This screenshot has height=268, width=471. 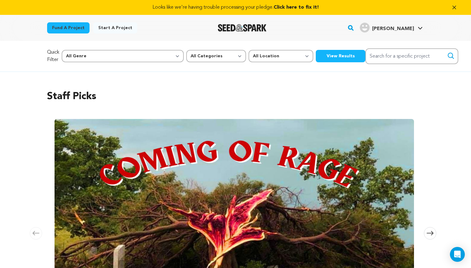 What do you see at coordinates (53, 56) in the screenshot?
I see `p: Quick Filter` at bounding box center [53, 56].